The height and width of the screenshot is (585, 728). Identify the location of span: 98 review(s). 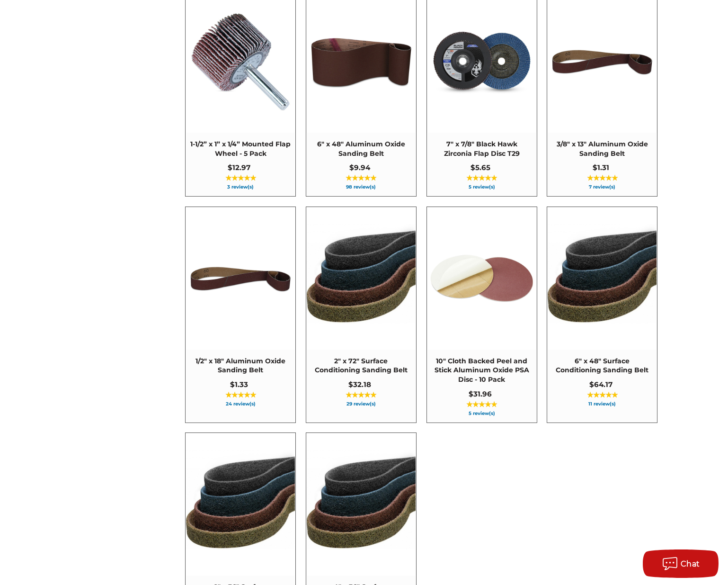
(361, 187).